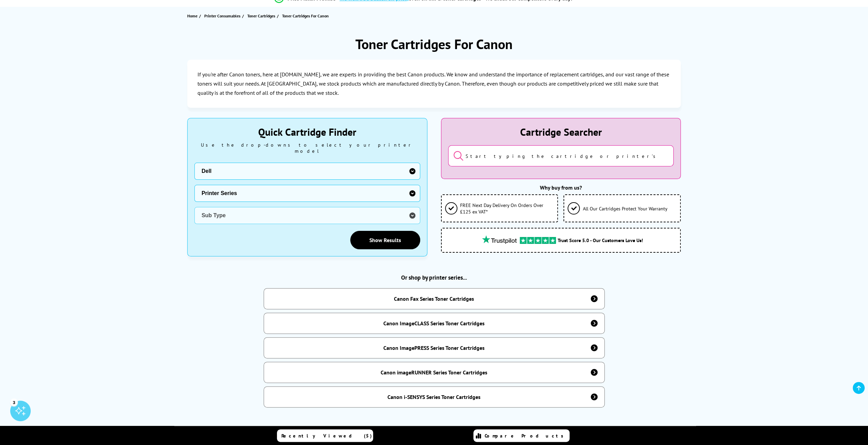 The height and width of the screenshot is (445, 868). What do you see at coordinates (625, 209) in the screenshot?
I see `span: All Our Cartridges Protect Your Warranty` at bounding box center [625, 209].